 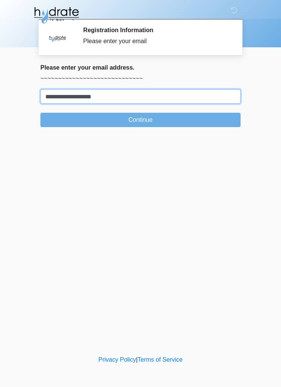 I want to click on h2: Please enter your email address., so click(x=141, y=67).